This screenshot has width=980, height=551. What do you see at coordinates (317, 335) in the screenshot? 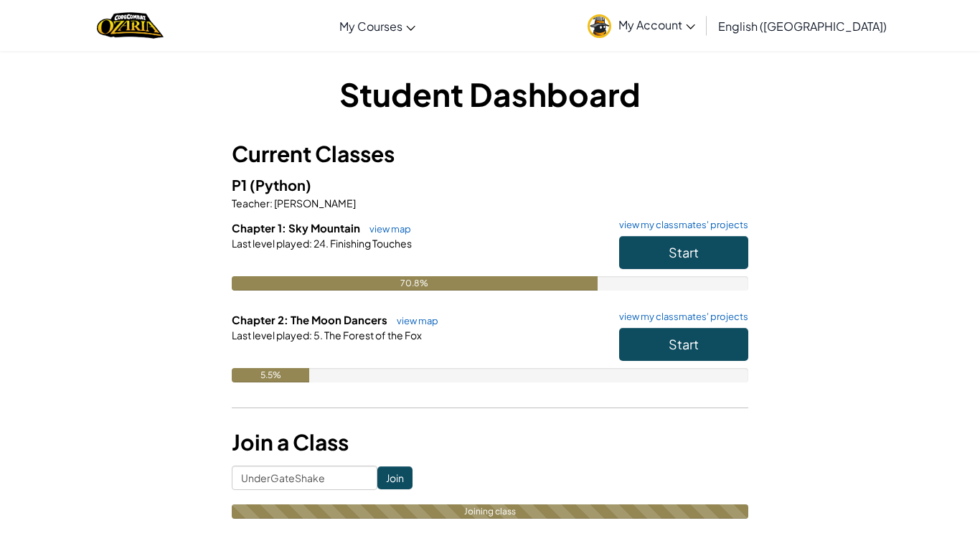
I see `span: 5.` at bounding box center [317, 335].